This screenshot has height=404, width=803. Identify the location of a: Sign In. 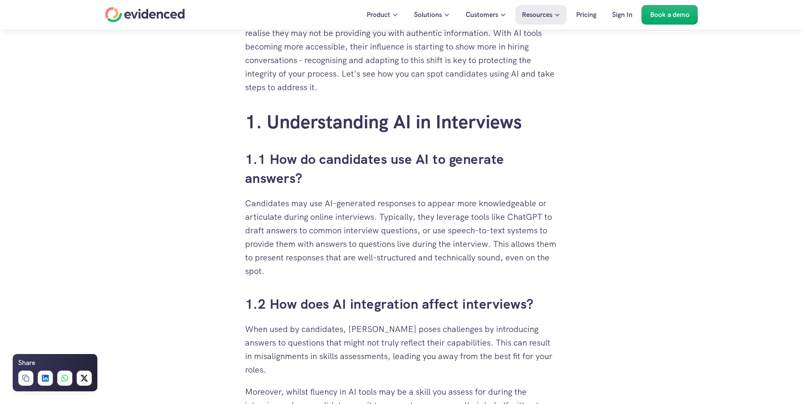
(623, 15).